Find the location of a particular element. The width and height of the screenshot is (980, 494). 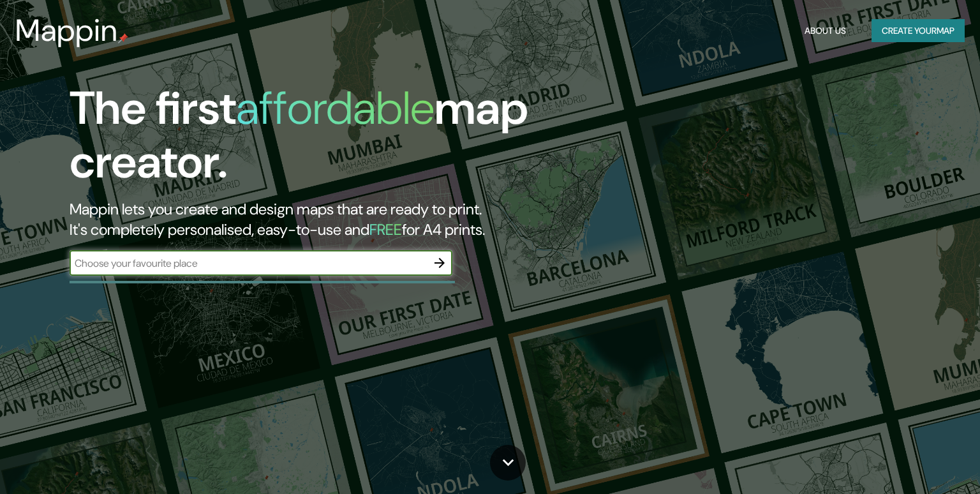

h5: FREE is located at coordinates (386, 229).